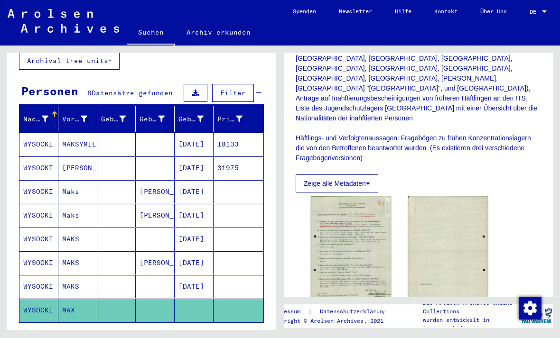 This screenshot has height=338, width=560. Describe the element at coordinates (194, 119) in the screenshot. I see `mat-header-cell: Geburtsdatum` at that location.